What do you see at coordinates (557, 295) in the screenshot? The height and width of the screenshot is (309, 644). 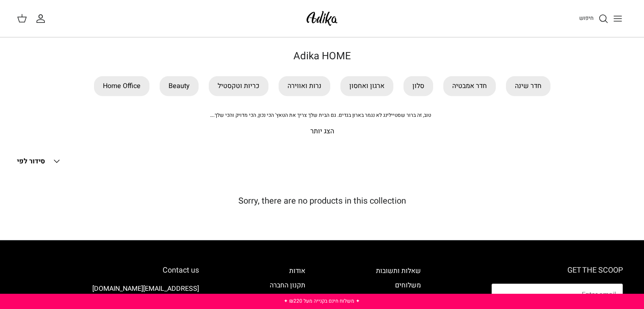 I see `input: Email` at bounding box center [557, 295].